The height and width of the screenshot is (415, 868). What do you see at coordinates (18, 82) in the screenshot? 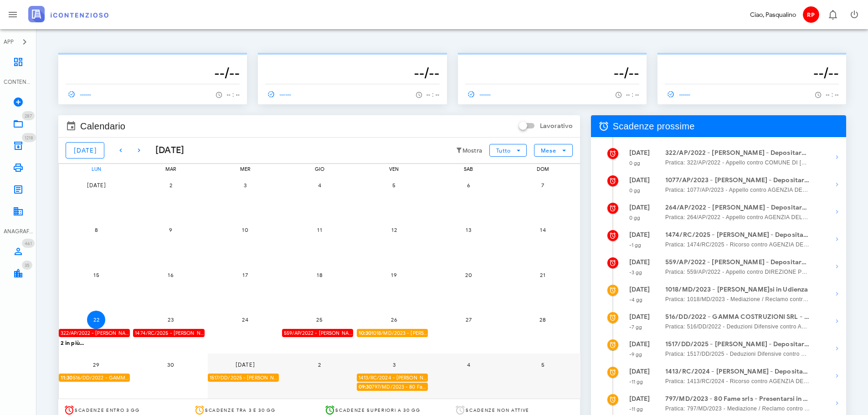
I see `div: CONTENZIOSO` at bounding box center [18, 82].